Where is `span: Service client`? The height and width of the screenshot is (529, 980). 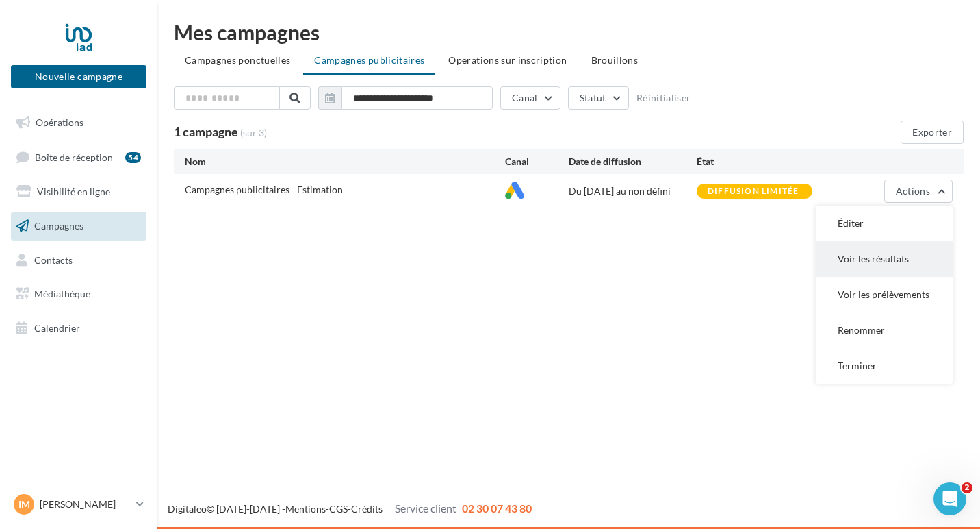
span: Service client is located at coordinates (426, 508).